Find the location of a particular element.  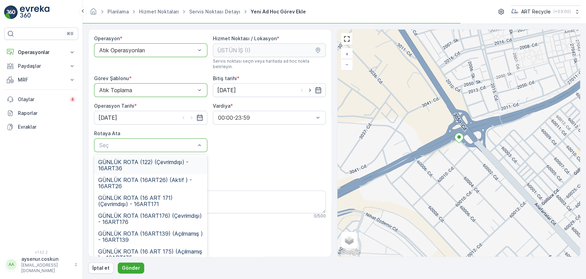

a: Layers is located at coordinates (349, 240).